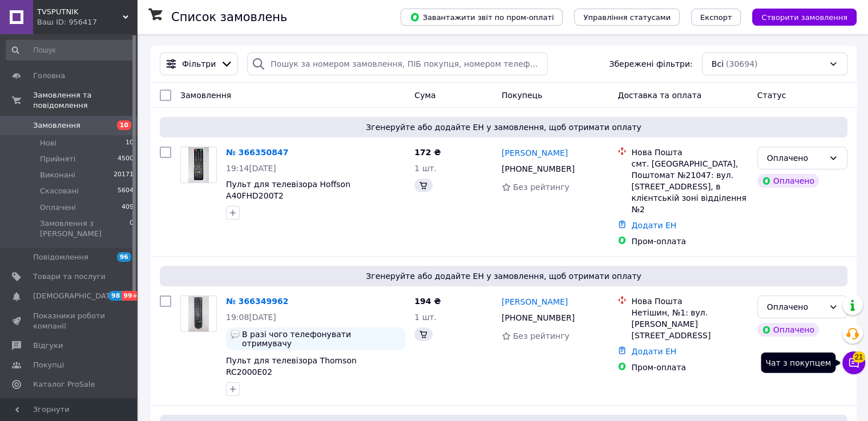  What do you see at coordinates (57, 159) in the screenshot?
I see `span: Прийняті` at bounding box center [57, 159].